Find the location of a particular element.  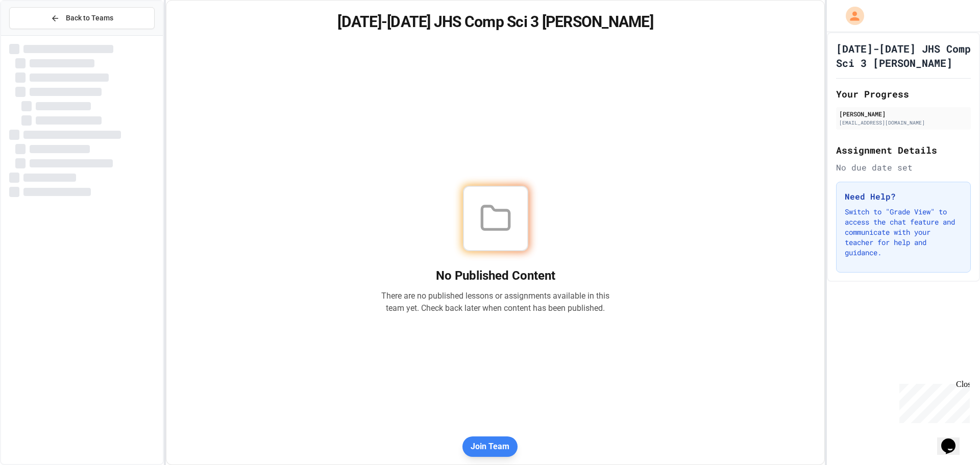

span: Back to Teams is located at coordinates (89, 18).